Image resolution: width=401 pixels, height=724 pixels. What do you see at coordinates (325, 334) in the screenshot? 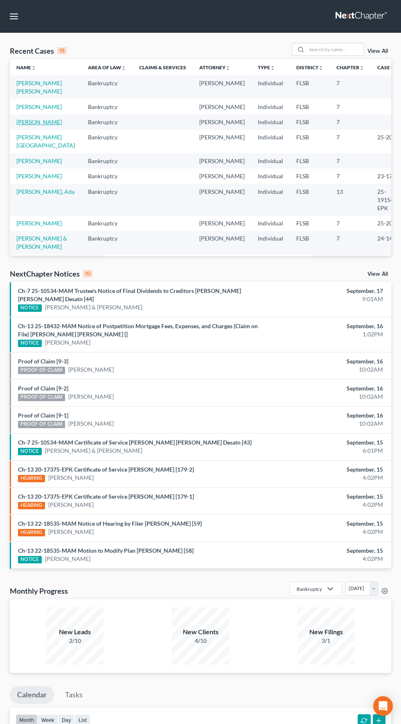
I see `div: 1:02PM` at bounding box center [325, 334].